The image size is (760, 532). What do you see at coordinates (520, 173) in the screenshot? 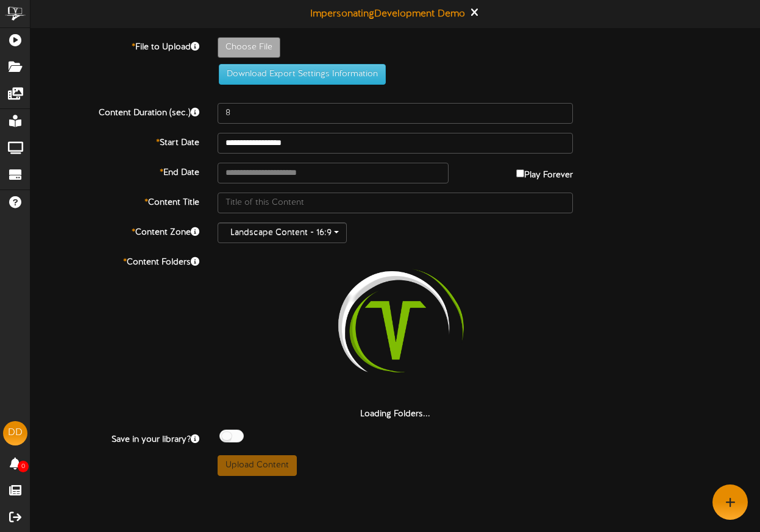
I see `input: Play Forever` at bounding box center [520, 173].